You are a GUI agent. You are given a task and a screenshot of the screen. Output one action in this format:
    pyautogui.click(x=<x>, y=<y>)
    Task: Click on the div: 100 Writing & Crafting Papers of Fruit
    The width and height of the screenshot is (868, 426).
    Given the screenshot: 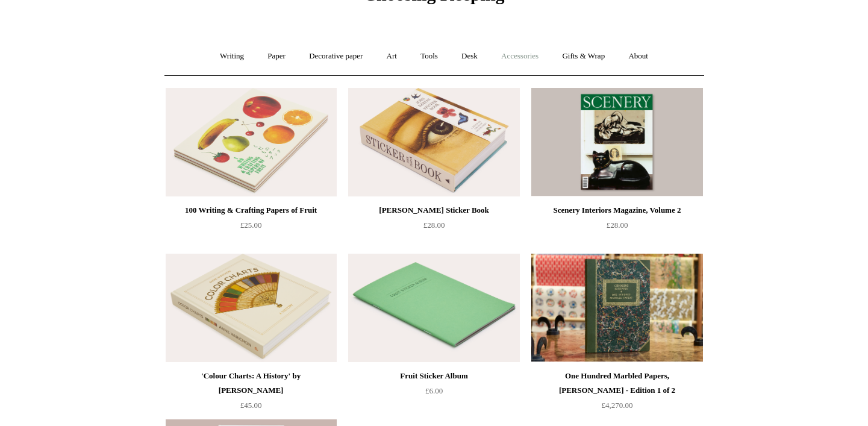 What is the action you would take?
    pyautogui.click(x=251, y=210)
    